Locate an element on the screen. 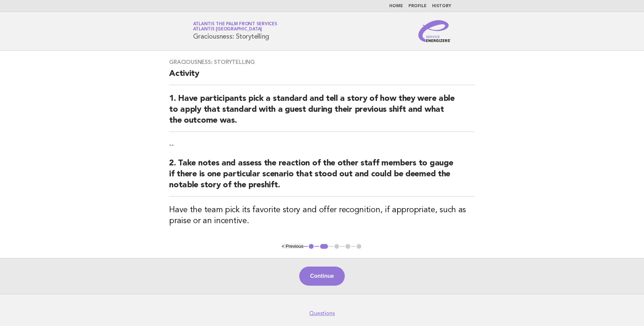 Image resolution: width=644 pixels, height=326 pixels. button: Continue is located at coordinates (322, 276).